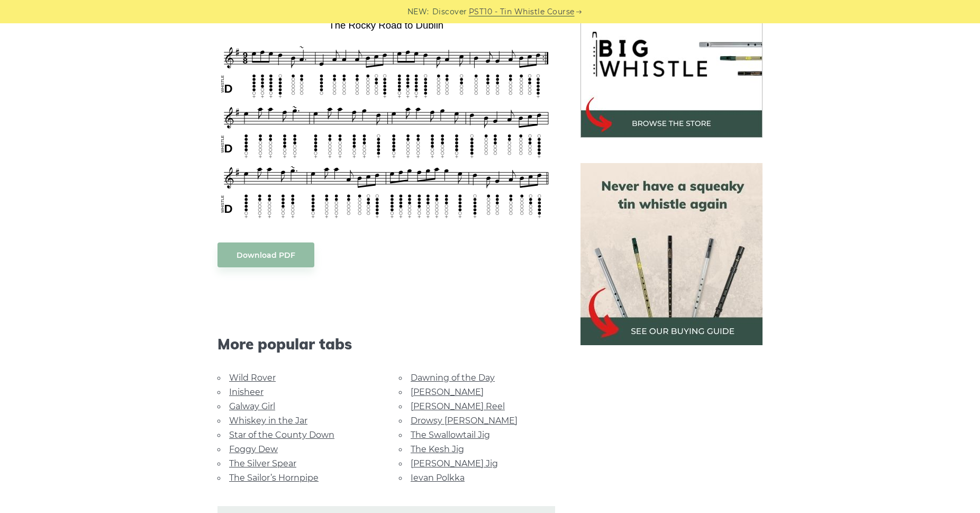 The image size is (980, 513). What do you see at coordinates (386, 344) in the screenshot?
I see `span: More popular tabs` at bounding box center [386, 344].